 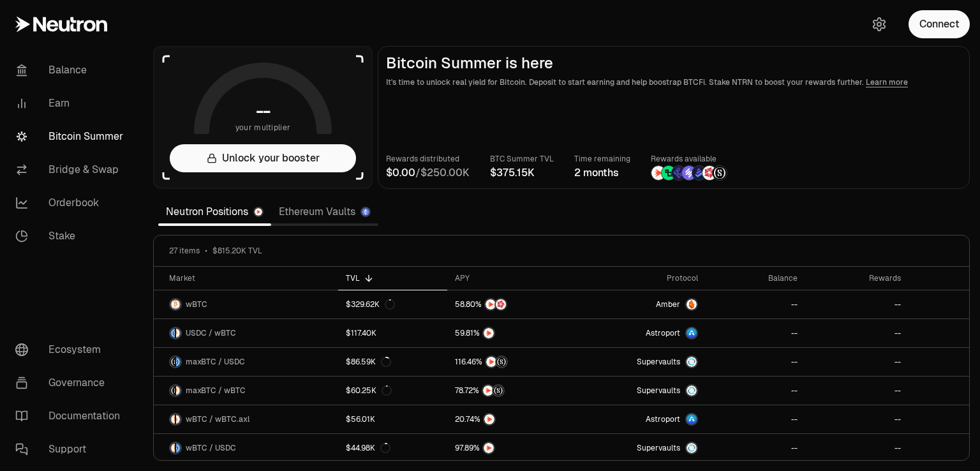 I want to click on a: Documentation, so click(x=71, y=416).